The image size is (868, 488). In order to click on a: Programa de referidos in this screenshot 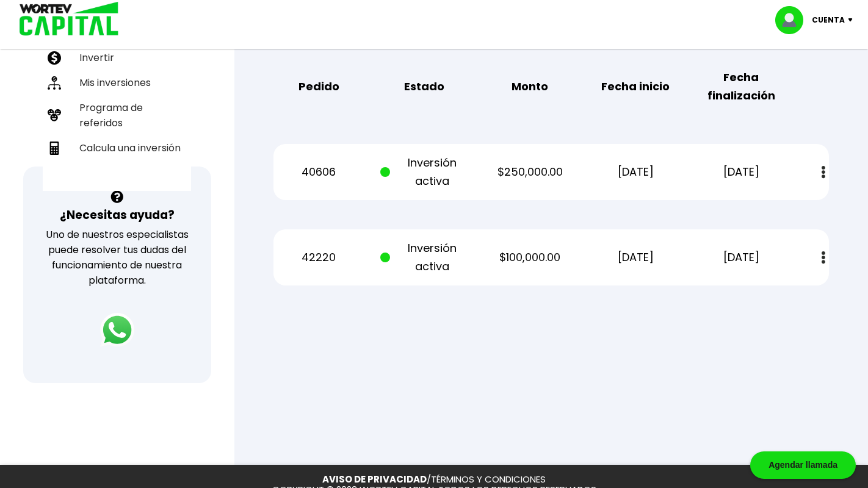, I will do `click(117, 116)`.